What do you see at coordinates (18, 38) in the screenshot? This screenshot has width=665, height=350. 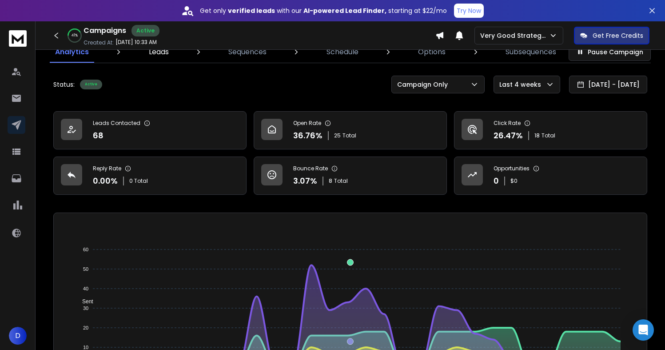 I see `img: logo` at bounding box center [18, 38].